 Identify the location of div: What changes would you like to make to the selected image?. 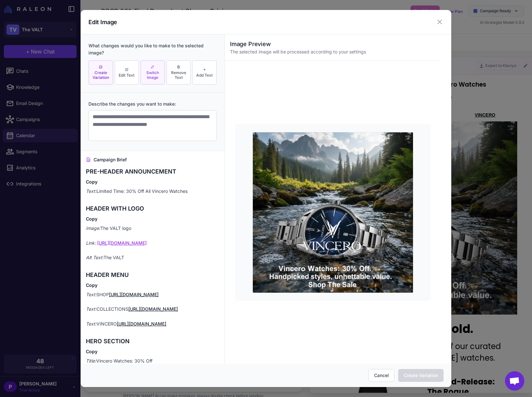
(153, 49).